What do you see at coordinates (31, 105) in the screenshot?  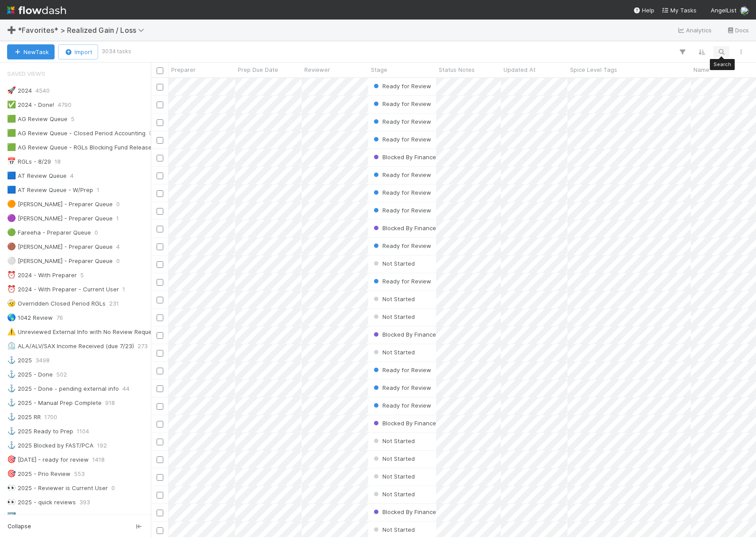 I see `div: 2024 - Done!` at bounding box center [31, 105].